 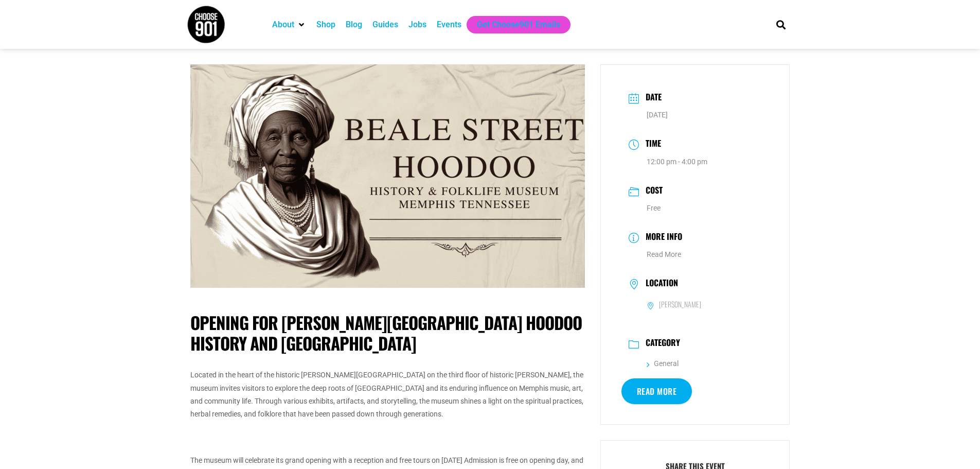 What do you see at coordinates (519, 25) in the screenshot?
I see `div: Get Choose901 Emails` at bounding box center [519, 25].